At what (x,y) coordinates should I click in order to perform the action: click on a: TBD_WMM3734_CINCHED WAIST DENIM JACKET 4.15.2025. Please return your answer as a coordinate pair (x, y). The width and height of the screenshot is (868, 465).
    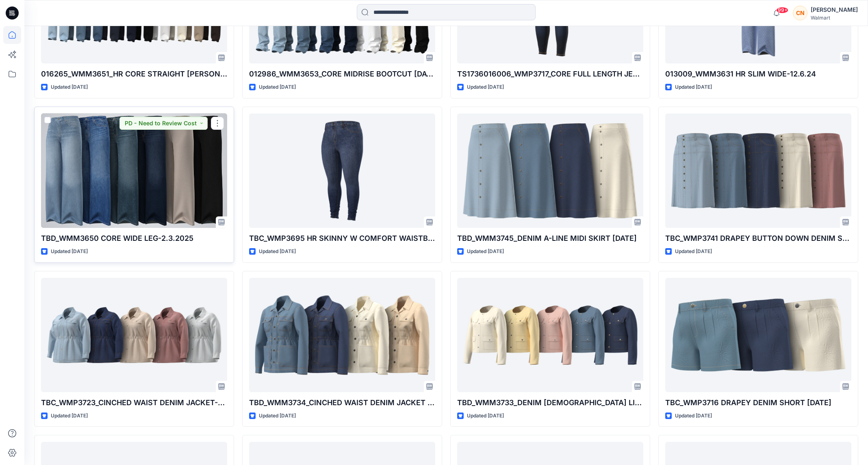
    Looking at the image, I should click on (343, 335).